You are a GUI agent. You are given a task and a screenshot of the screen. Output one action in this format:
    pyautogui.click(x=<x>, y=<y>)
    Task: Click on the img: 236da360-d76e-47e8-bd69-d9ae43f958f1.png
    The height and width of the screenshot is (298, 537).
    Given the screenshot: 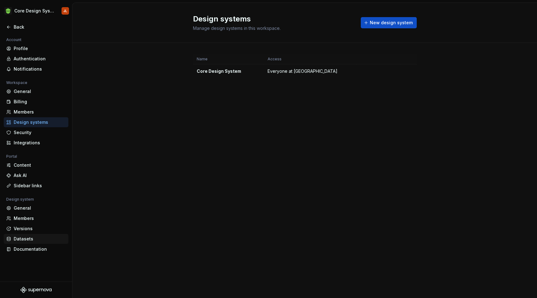 What is the action you would take?
    pyautogui.click(x=8, y=11)
    